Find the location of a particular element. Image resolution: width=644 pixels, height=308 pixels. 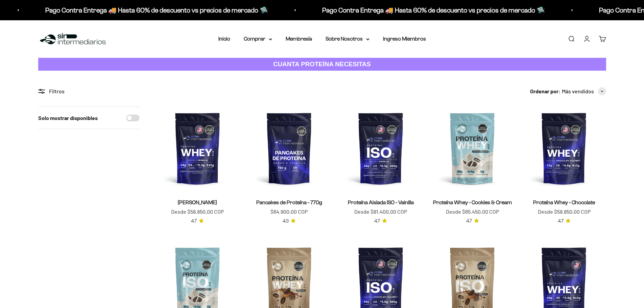

label: Solo mostrar disponibles is located at coordinates (68, 118).